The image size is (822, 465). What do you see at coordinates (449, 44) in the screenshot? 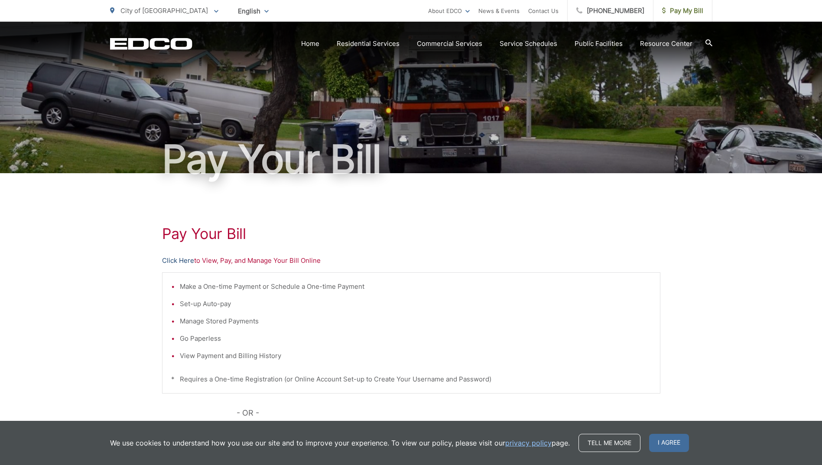
I see `a: Commercial Services` at bounding box center [449, 44].